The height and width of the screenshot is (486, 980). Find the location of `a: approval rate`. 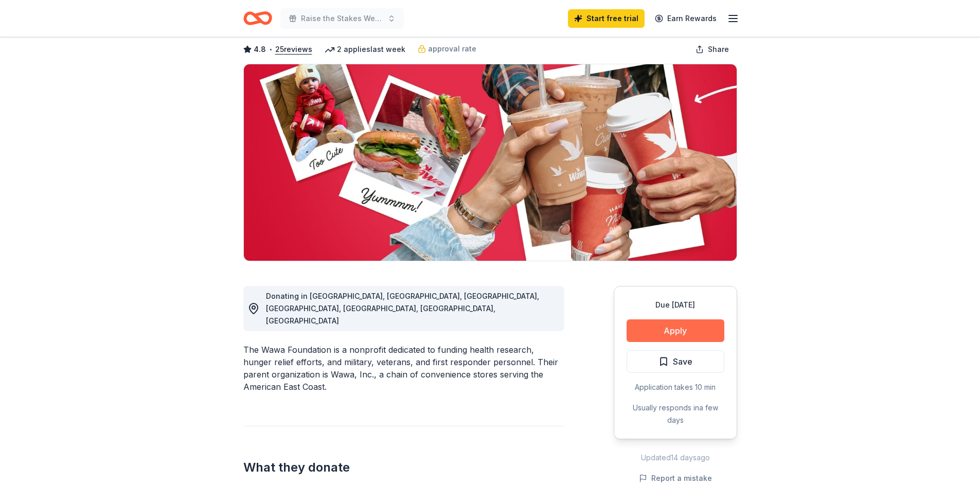

a: approval rate is located at coordinates (447, 49).